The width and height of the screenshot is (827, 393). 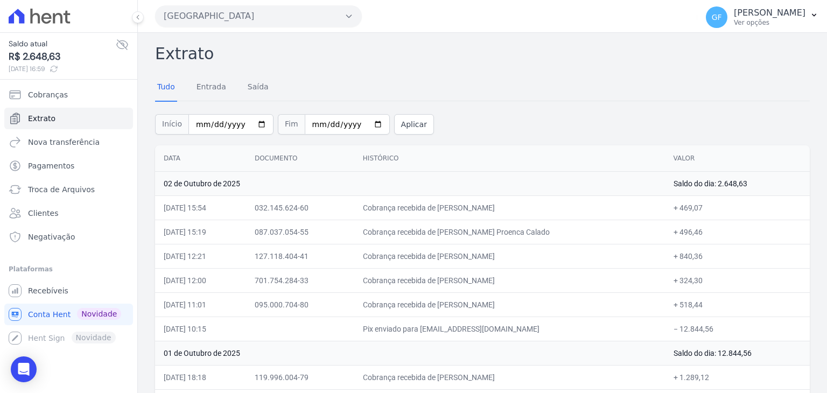 I want to click on td: 01 de Outubro de 2025, so click(x=410, y=353).